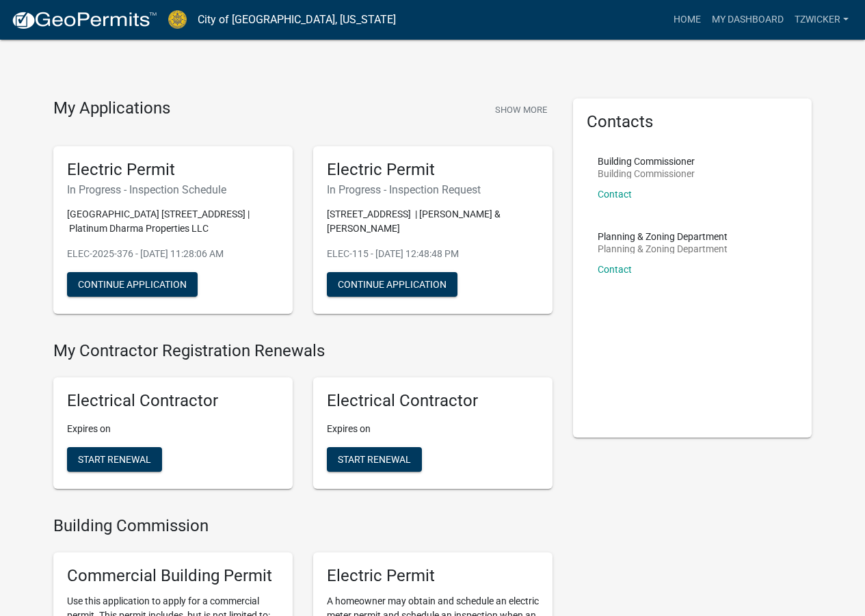 The height and width of the screenshot is (616, 865). I want to click on h4: My Contractor Registration Renewals, so click(303, 351).